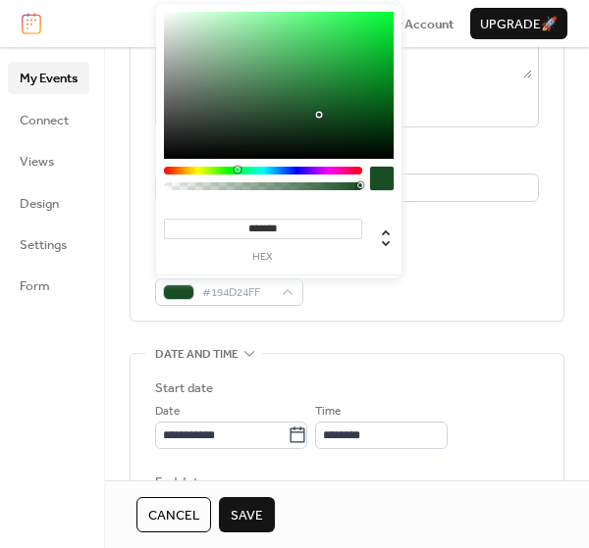 Image resolution: width=589 pixels, height=548 pixels. What do you see at coordinates (174, 515) in the screenshot?
I see `a: Cancel` at bounding box center [174, 515].